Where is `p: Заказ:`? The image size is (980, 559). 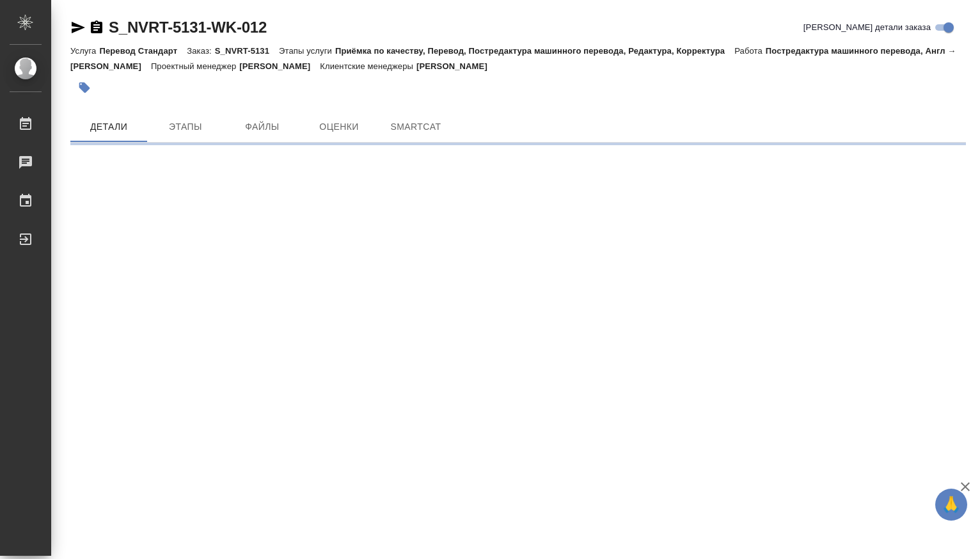
p: Заказ: is located at coordinates (201, 50).